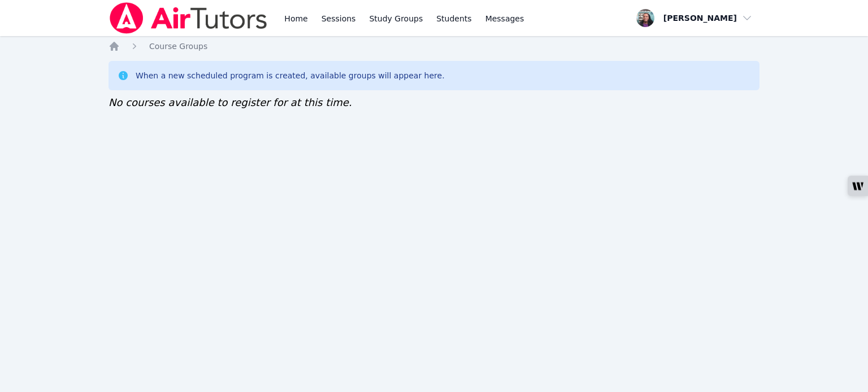  I want to click on img: Air Tutors, so click(188, 18).